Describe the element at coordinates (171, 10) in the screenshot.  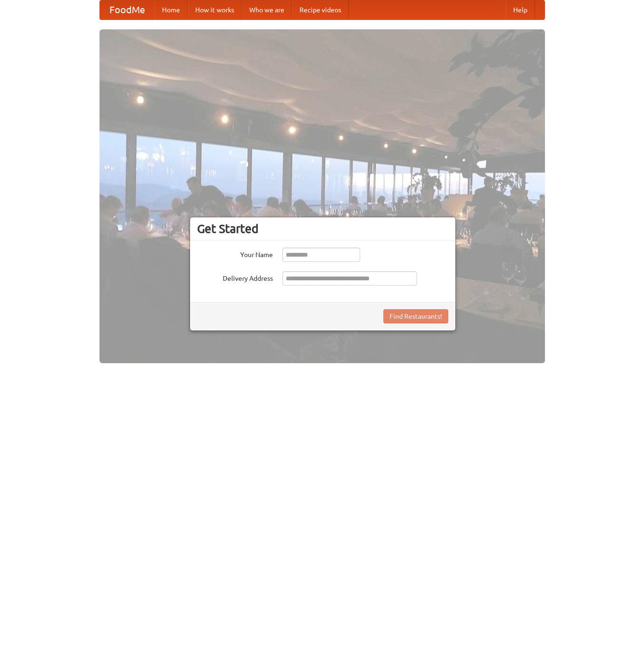
I see `a: Home` at that location.